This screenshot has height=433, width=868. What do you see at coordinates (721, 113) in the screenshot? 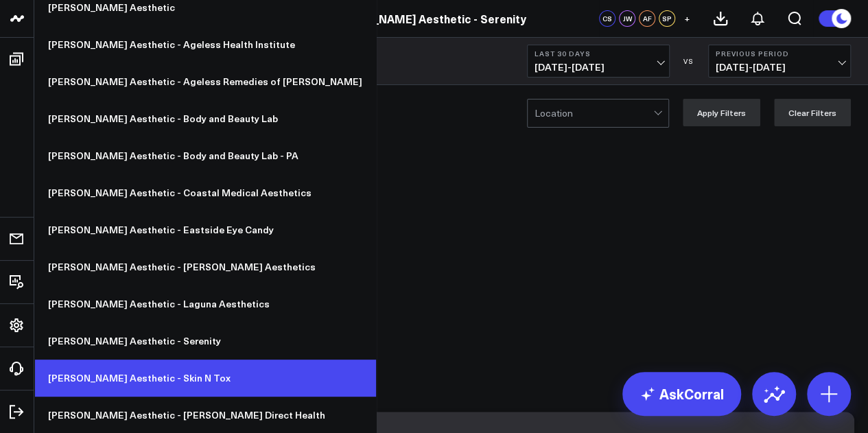
I see `button: Apply Filters` at bounding box center [721, 113].